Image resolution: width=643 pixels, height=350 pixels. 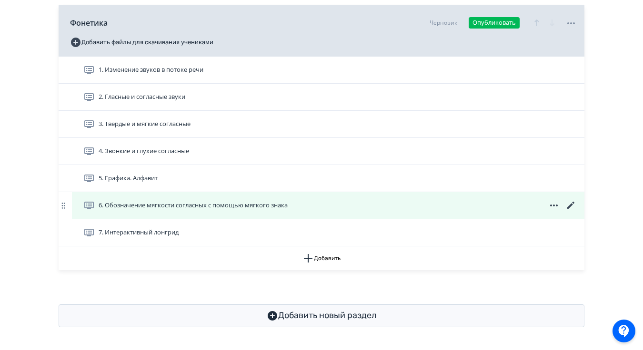 I want to click on span: 2. Гласные и согласные звуки, so click(x=142, y=97).